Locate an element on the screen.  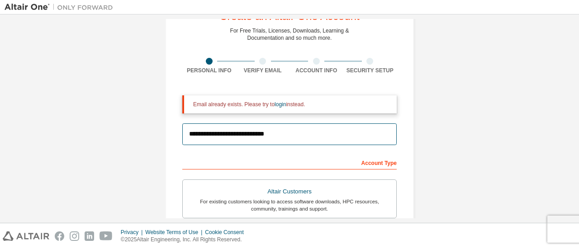
div: Email already exists. Please try to instead. is located at coordinates (291, 105).